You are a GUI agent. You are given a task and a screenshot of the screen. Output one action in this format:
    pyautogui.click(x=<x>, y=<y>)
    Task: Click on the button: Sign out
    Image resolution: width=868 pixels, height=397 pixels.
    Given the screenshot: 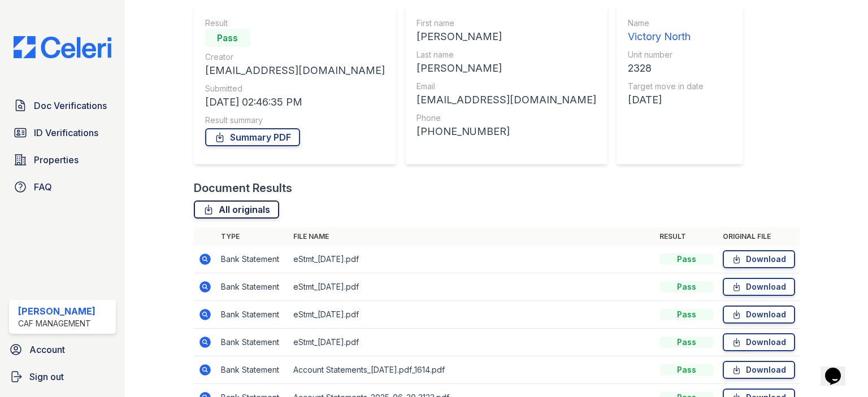 What is the action you would take?
    pyautogui.click(x=62, y=377)
    